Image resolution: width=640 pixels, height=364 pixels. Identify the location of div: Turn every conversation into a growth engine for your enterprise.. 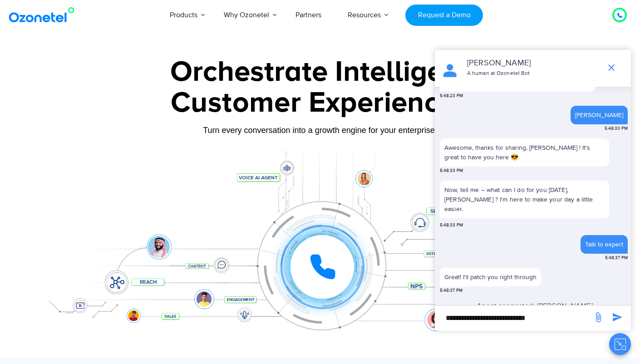
(320, 130).